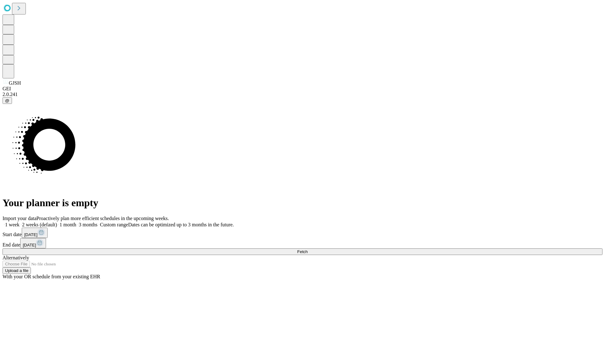 The image size is (605, 340). What do you see at coordinates (114, 225) in the screenshot?
I see `span: Custom range` at bounding box center [114, 225].